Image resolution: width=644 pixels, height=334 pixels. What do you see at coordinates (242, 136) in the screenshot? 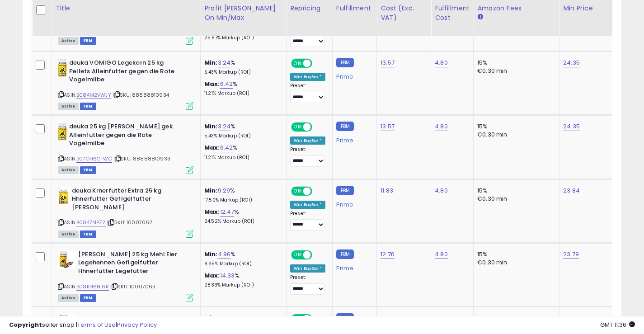
I see `p: 5.43% Markup (ROI)` at bounding box center [242, 136].